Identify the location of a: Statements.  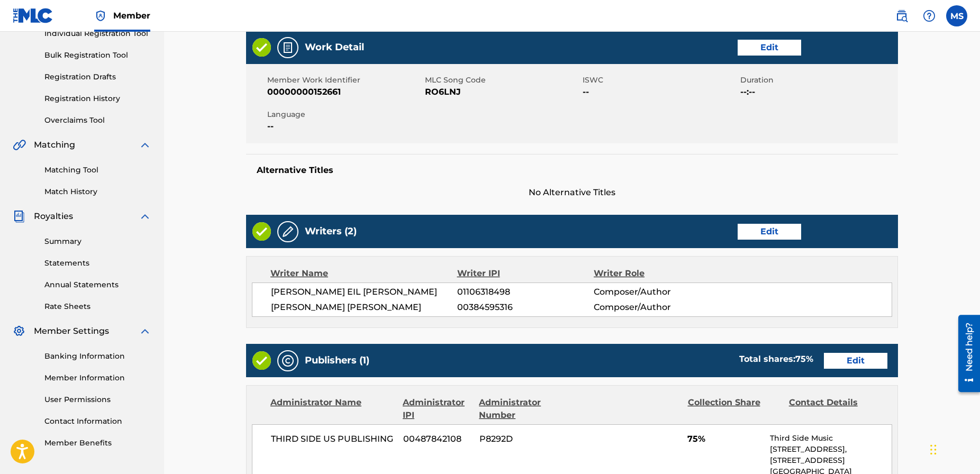
(97, 263).